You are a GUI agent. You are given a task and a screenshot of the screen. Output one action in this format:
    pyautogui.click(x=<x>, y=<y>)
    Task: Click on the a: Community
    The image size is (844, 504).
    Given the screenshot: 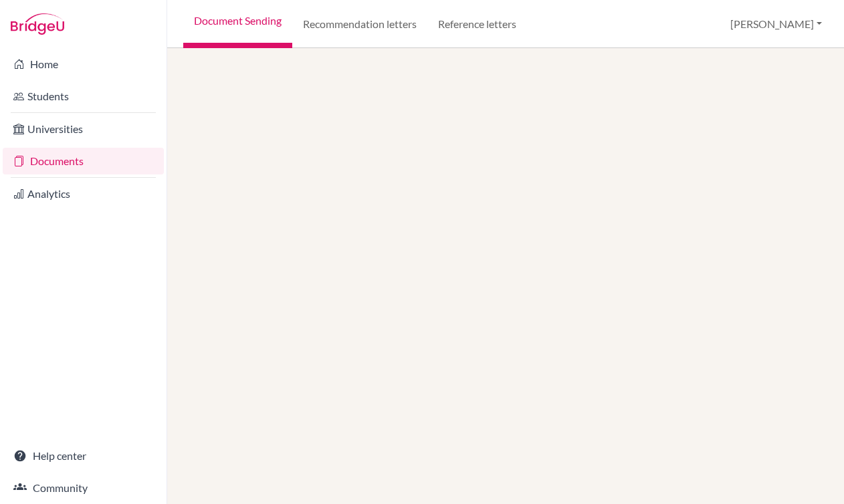 What is the action you would take?
    pyautogui.click(x=83, y=488)
    